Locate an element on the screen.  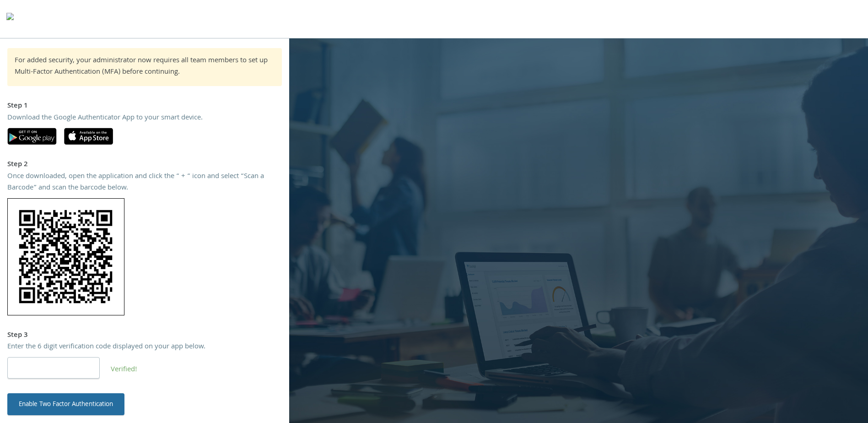
span: Verified! is located at coordinates (124, 369).